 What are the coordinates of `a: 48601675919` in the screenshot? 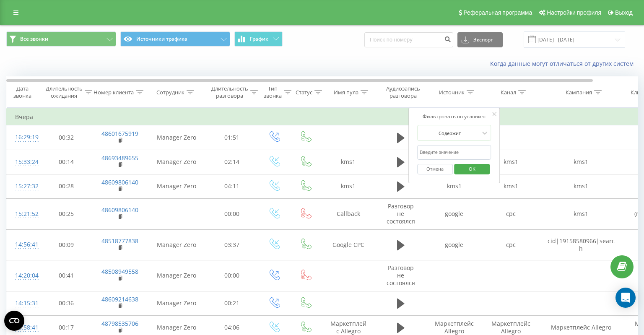 It's located at (120, 133).